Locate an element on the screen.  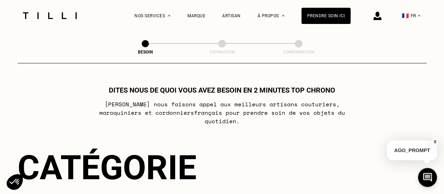
img: menu déroulant is located at coordinates (419, 15).